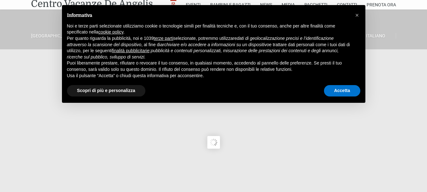 The height and width of the screenshot is (192, 427). Describe the element at coordinates (106, 91) in the screenshot. I see `button: Scopri di più e personalizza` at that location.